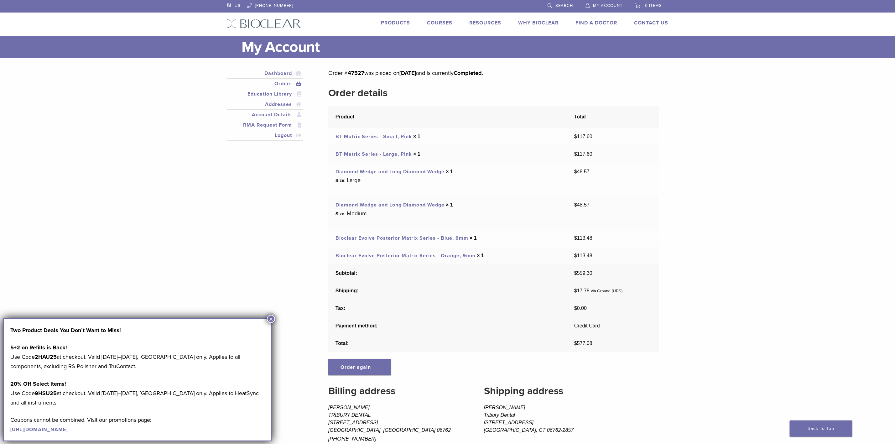  What do you see at coordinates (405, 256) in the screenshot?
I see `a: Bioclear Evolve Posterior Matrix Series - Orange, 9mm` at bounding box center [405, 256].